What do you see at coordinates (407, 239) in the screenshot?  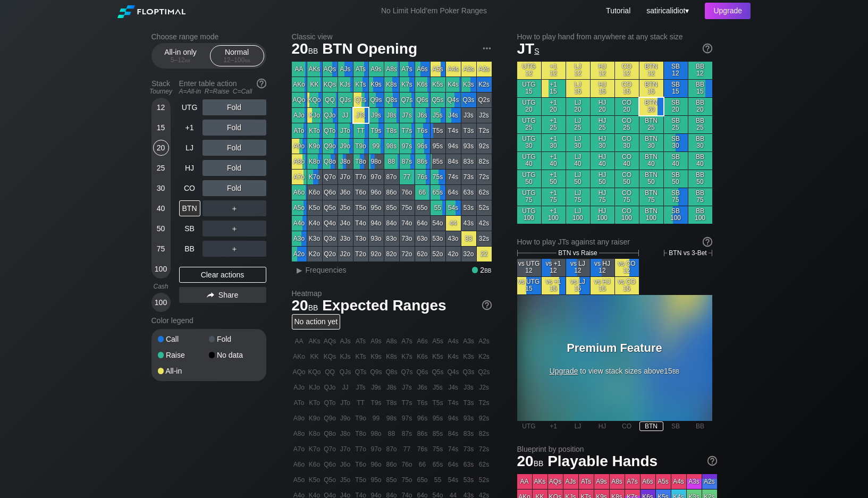 I see `div: 73o` at bounding box center [407, 239].